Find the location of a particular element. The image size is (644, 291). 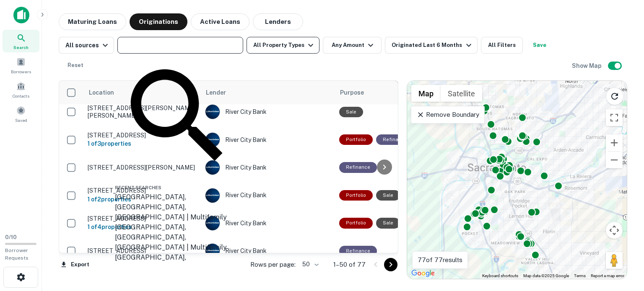

p: 1–50 of 77 is located at coordinates (349, 264).